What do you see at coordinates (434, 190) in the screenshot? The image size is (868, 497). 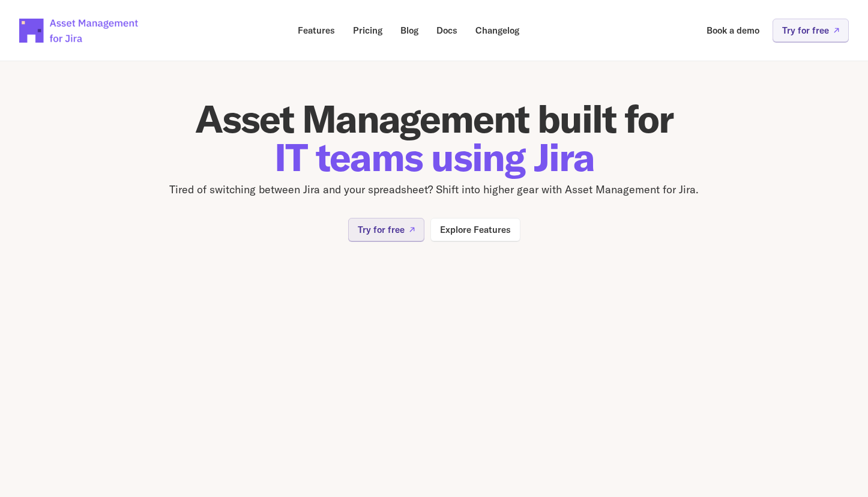 I see `p: Tired of switching between Jira and your spreadsheet? Shift into higher gear with Asset Managemen...` at bounding box center [434, 190].